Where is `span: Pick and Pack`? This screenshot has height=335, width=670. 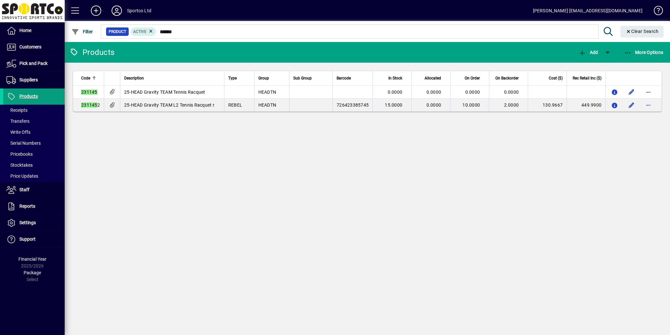 span: Pick and Pack is located at coordinates (33, 63).